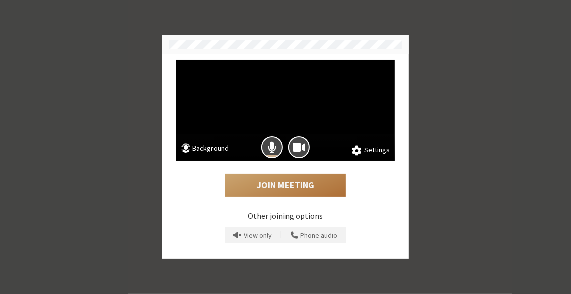  What do you see at coordinates (205, 149) in the screenshot?
I see `button: Background` at bounding box center [205, 149].